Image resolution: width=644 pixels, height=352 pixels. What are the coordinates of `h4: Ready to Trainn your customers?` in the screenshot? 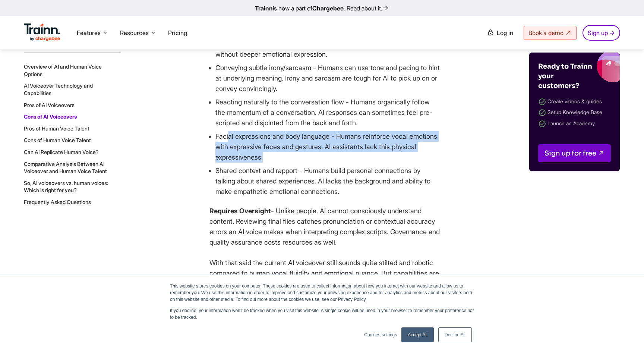 It's located at (566, 76).